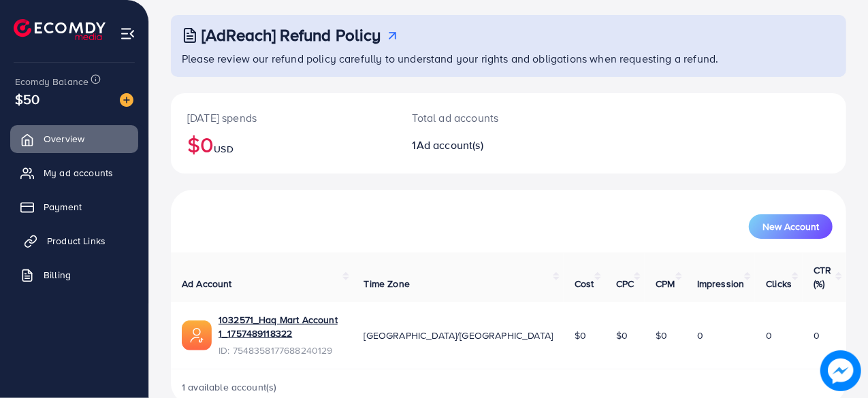  Describe the element at coordinates (387, 284) in the screenshot. I see `span: Time Zone` at that location.